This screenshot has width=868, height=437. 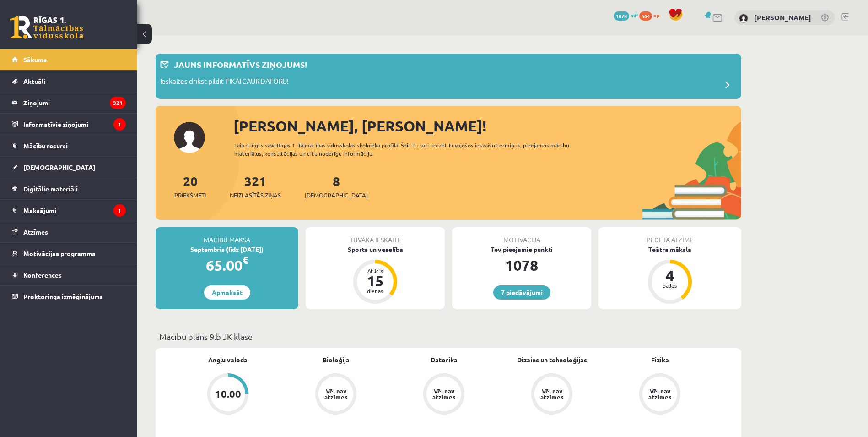 I want to click on div: 1078, so click(x=521, y=265).